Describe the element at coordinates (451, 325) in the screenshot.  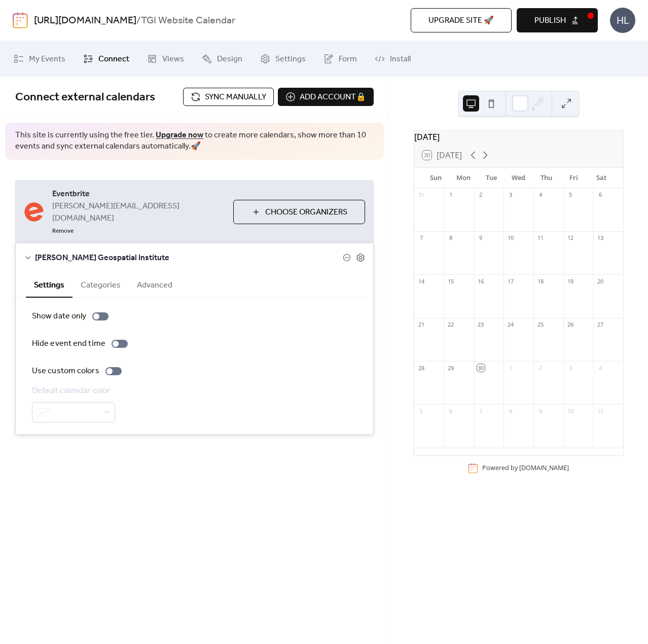
I see `div: 22` at that location.